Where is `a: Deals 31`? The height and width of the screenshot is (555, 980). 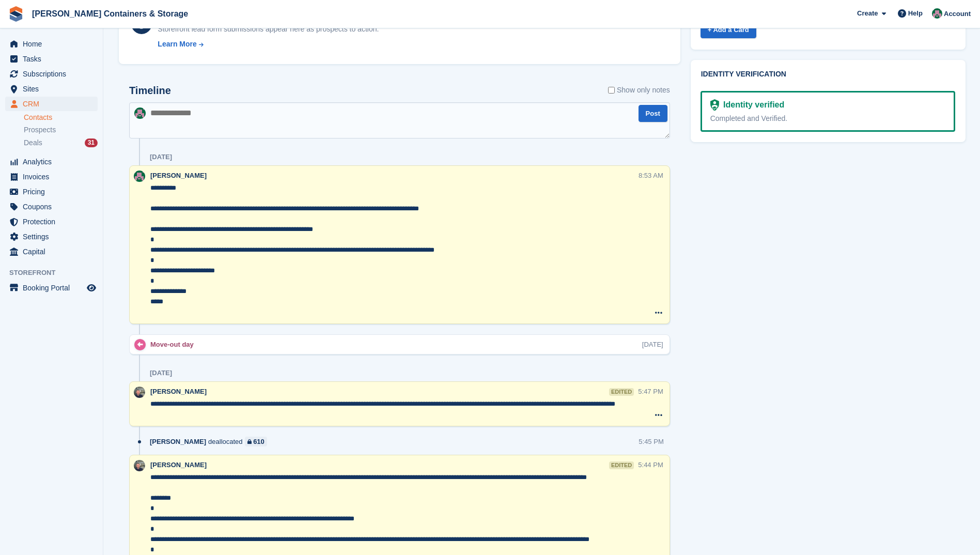 a: Deals 31 is located at coordinates (61, 143).